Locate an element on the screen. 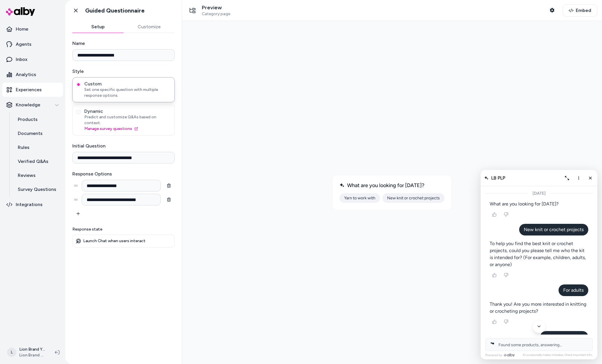 Image resolution: width=602 pixels, height=364 pixels. button: LLion Brand Yarn ShopifyLion Brand Yarn is located at coordinates (27, 352).